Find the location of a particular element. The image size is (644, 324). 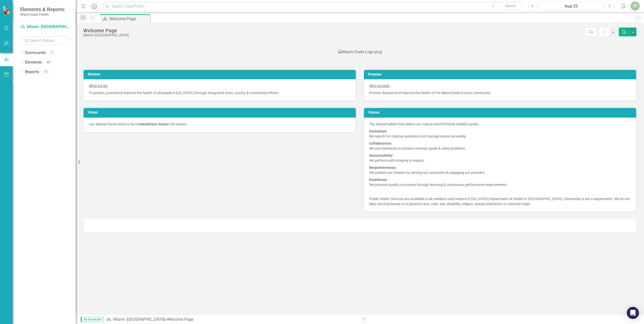

h3: Vision is located at coordinates (220, 112).